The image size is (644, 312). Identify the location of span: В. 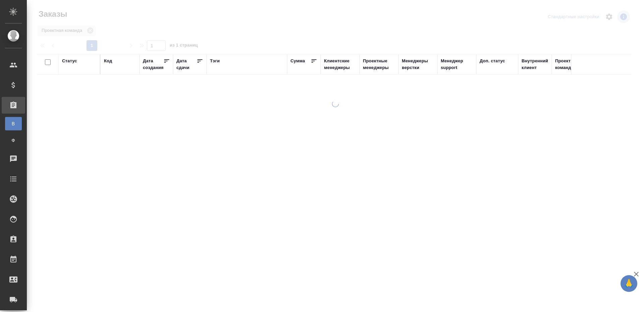
(13, 124).